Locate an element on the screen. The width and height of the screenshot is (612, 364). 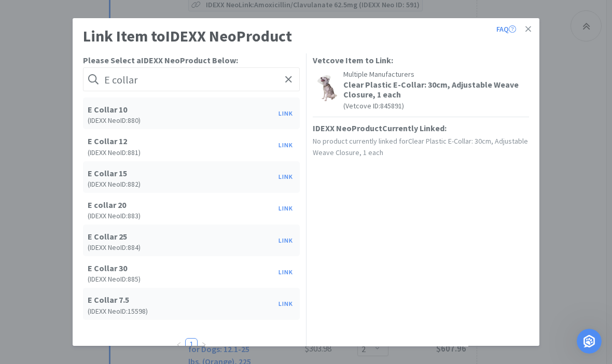
li: Next Page is located at coordinates (204, 344).